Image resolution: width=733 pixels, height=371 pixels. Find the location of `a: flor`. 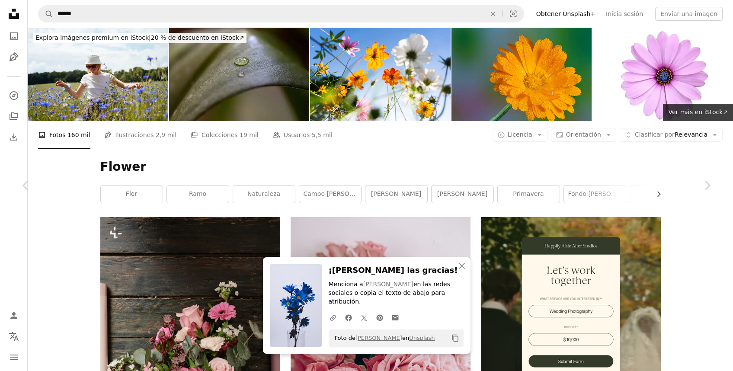

a: flor is located at coordinates (132, 194).